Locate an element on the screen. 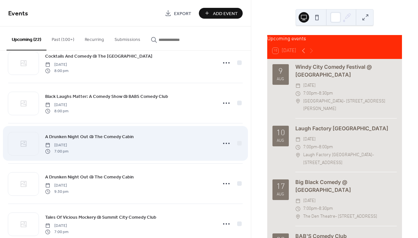  a: Export is located at coordinates (178, 13).